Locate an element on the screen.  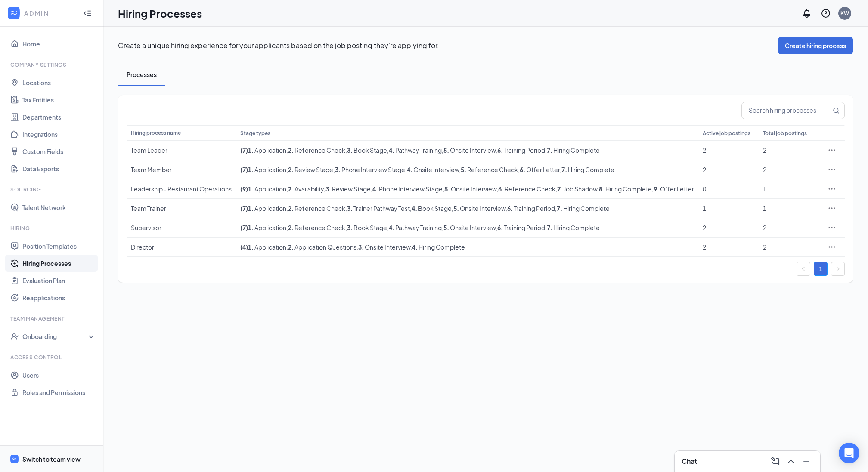
svg: ChevronUp is located at coordinates (791, 462).